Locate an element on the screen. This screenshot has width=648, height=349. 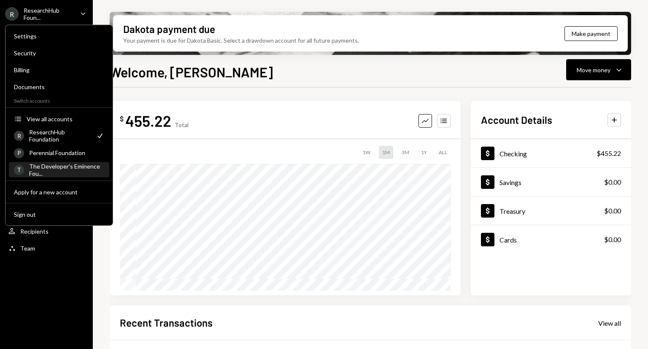
div: 455.22 is located at coordinates (148, 120).